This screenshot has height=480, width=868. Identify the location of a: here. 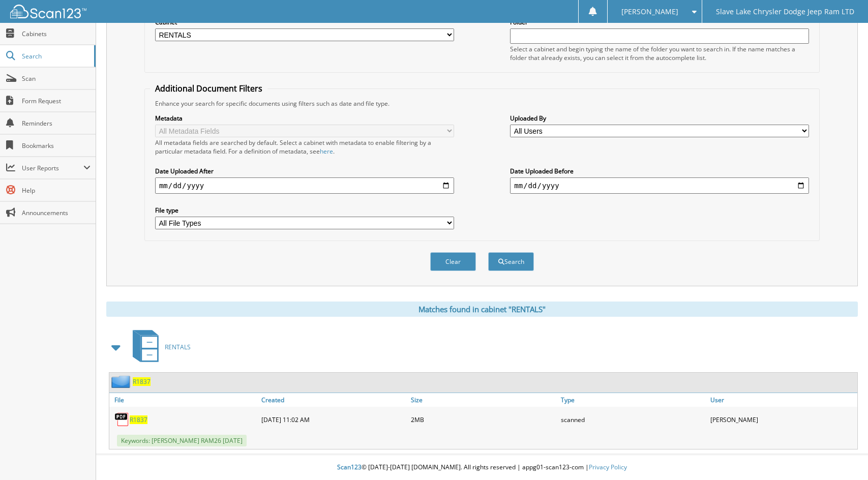
(327, 151).